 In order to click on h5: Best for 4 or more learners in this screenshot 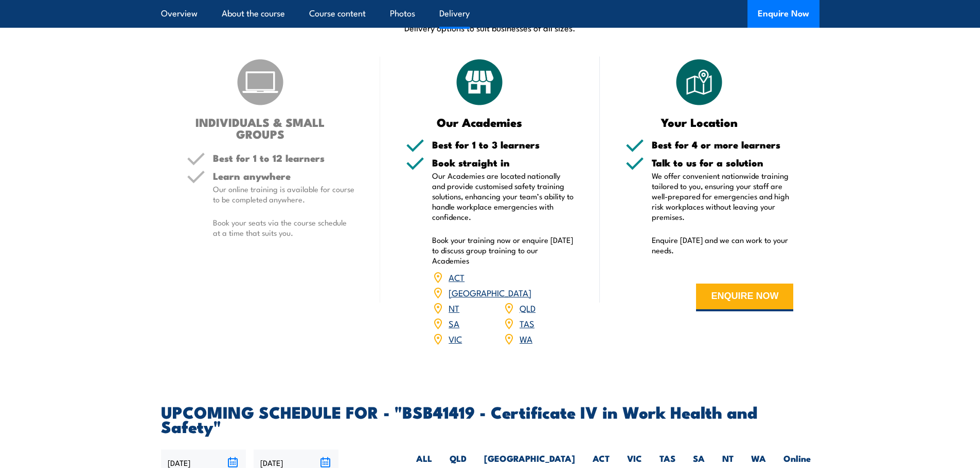, I will do `click(723, 145)`.